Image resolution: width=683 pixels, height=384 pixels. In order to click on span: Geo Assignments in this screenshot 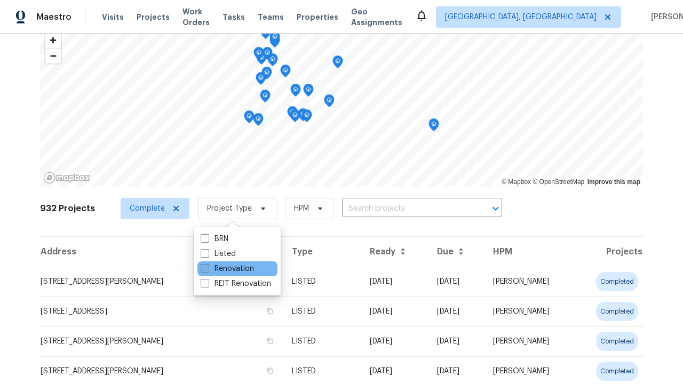, I will do `click(377, 17)`.